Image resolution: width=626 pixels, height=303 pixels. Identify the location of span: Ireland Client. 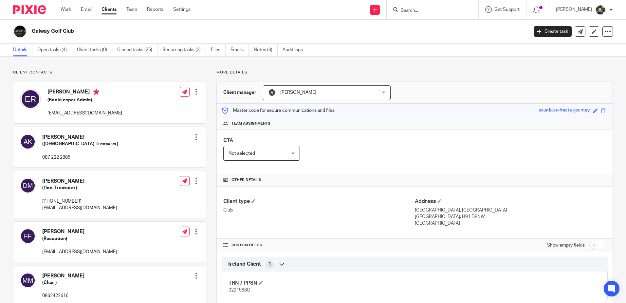
(245, 264).